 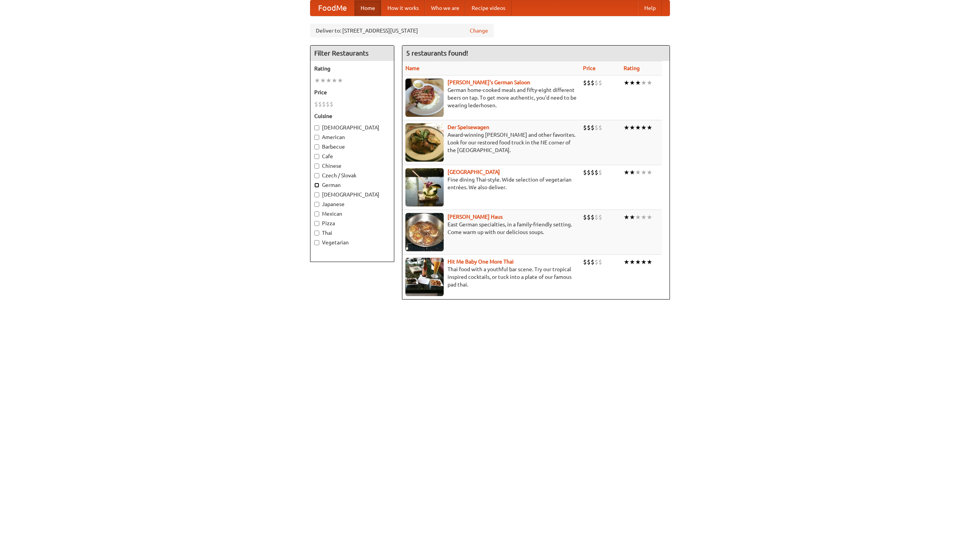 What do you see at coordinates (352, 205) in the screenshot?
I see `label: Japanese` at bounding box center [352, 205].